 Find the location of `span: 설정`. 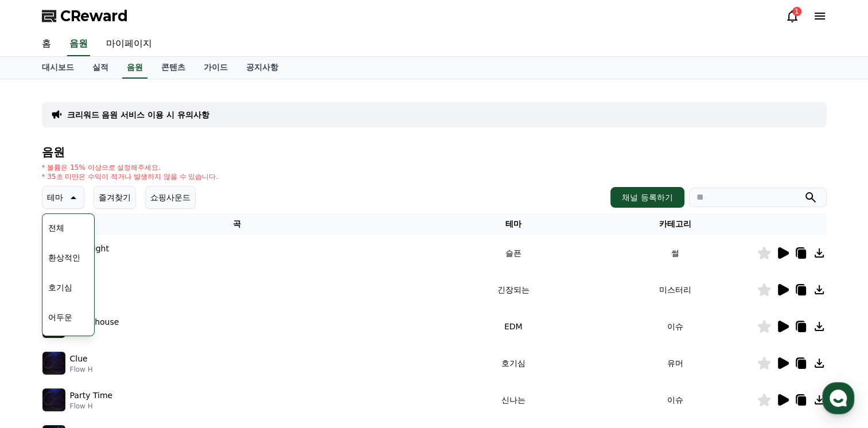

span: 설정 is located at coordinates (184, 354).